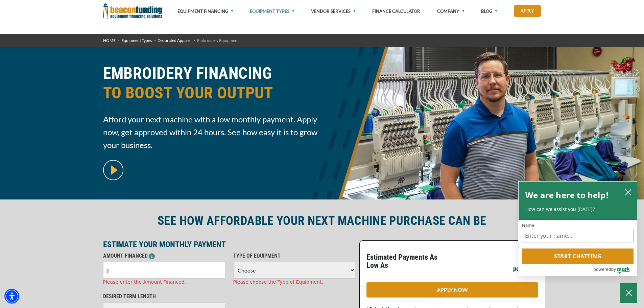 This screenshot has height=308, width=644. I want to click on button: Close Chatbox, so click(628, 293).